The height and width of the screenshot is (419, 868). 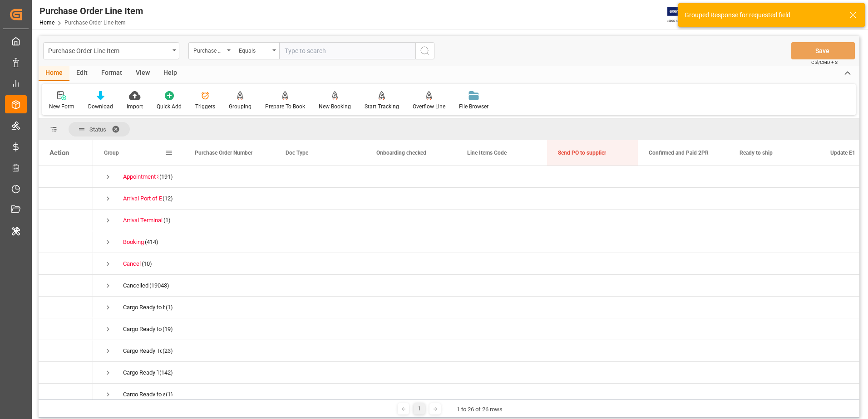 What do you see at coordinates (582, 153) in the screenshot?
I see `span: Send PO to supplier` at bounding box center [582, 153].